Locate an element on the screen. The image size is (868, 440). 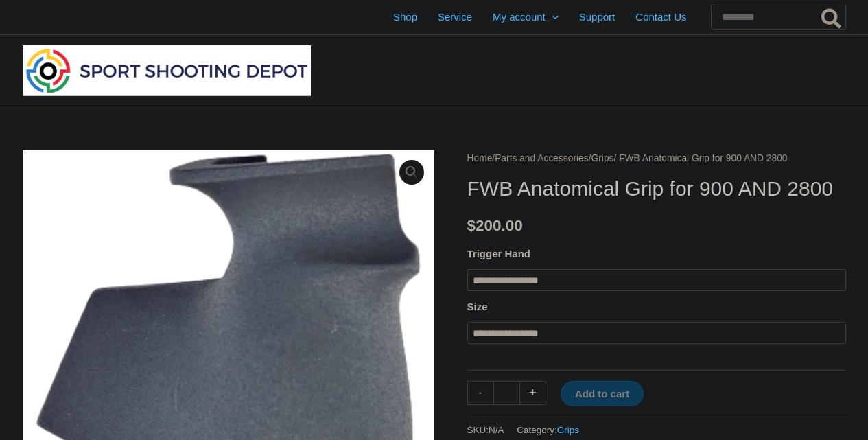
input: Product quantity is located at coordinates (507, 393).